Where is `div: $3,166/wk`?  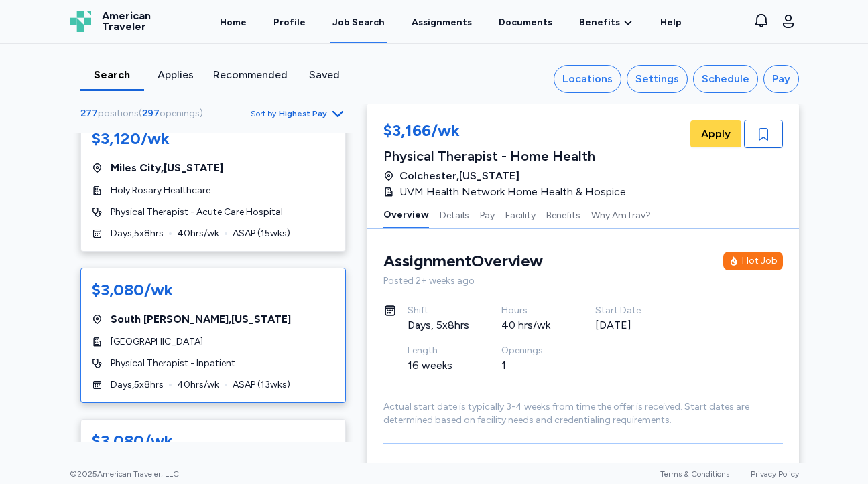
div: $3,166/wk is located at coordinates (509, 132).